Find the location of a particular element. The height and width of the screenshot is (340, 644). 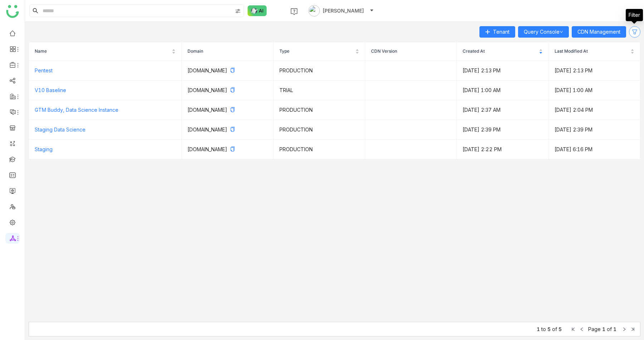

a: Staging is located at coordinates (43, 149).